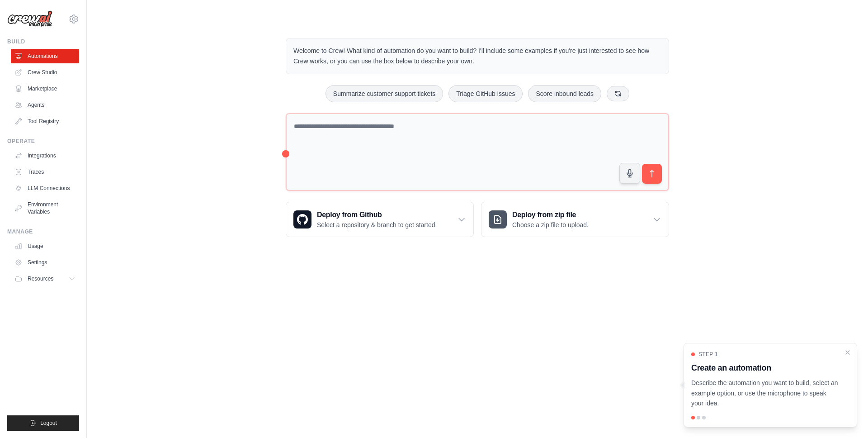 This screenshot has width=868, height=438. What do you see at coordinates (45, 262) in the screenshot?
I see `a: Settings` at bounding box center [45, 262].